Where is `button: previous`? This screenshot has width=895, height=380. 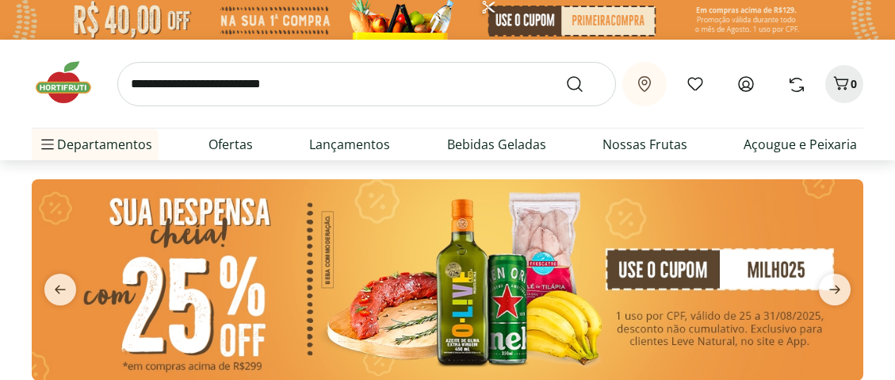
button: previous is located at coordinates (60, 289).